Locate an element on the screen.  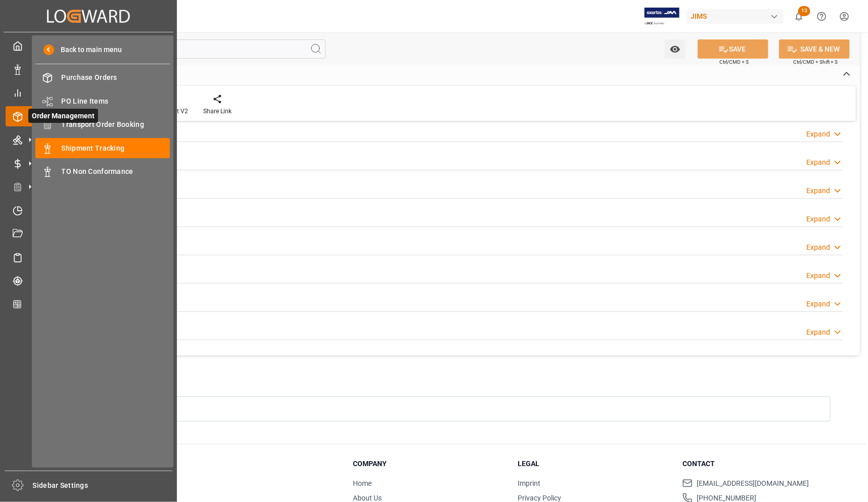
button: Help Center is located at coordinates (821, 16).